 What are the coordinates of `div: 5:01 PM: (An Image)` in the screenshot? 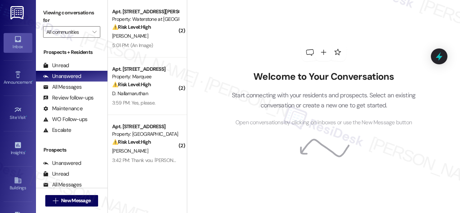 It's located at (133, 45).